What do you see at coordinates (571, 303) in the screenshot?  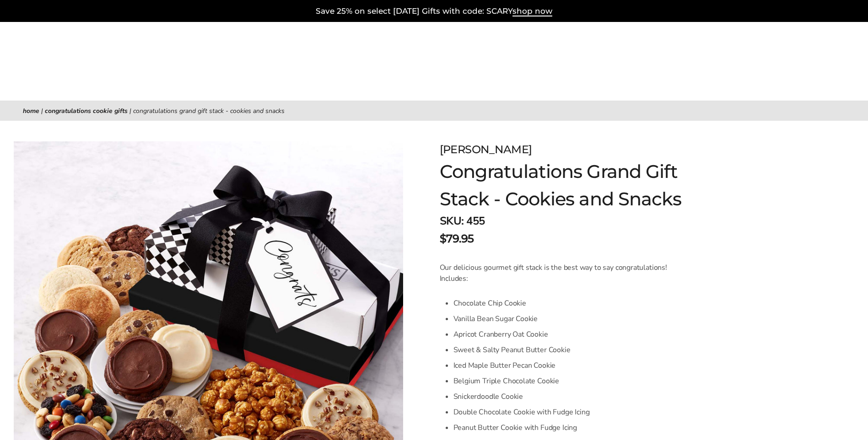 I see `li: Chocolate Chip Cookie` at bounding box center [571, 303].